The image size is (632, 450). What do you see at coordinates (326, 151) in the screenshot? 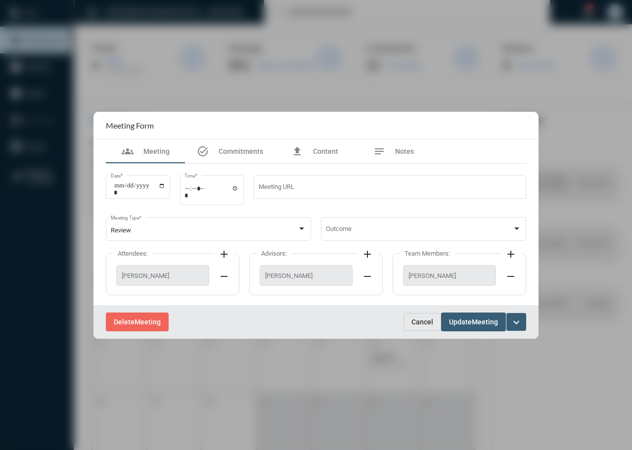
I see `span: Content` at bounding box center [326, 151].